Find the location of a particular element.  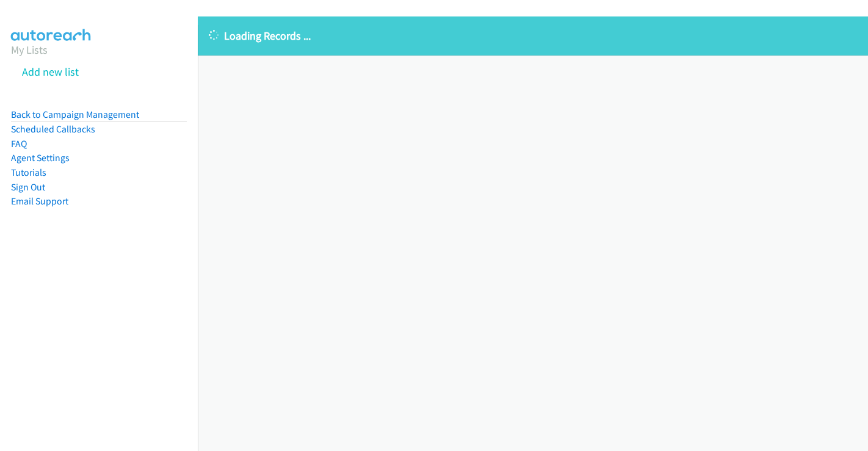

a: My Lists is located at coordinates (29, 50).